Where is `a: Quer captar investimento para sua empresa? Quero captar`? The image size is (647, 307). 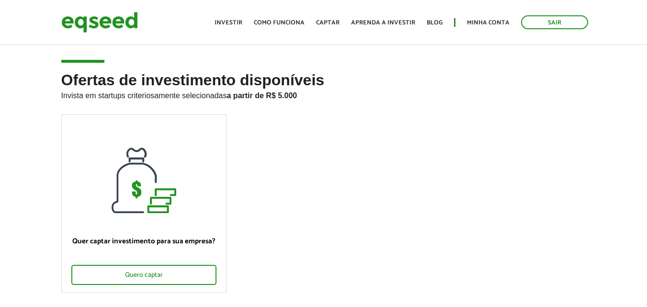
a: Quer captar investimento para sua empresa? Quero captar is located at coordinates (144, 203).